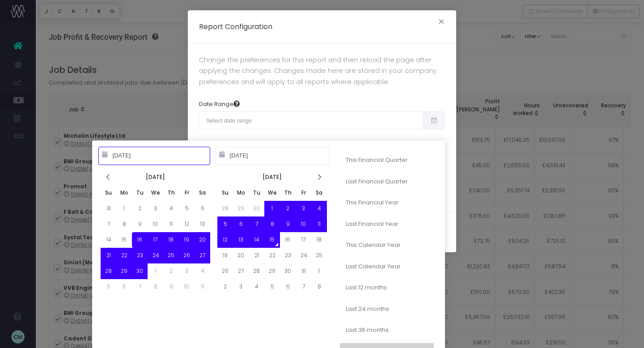 The width and height of the screenshot is (644, 348). Describe the element at coordinates (109, 208) in the screenshot. I see `td: 31` at that location.